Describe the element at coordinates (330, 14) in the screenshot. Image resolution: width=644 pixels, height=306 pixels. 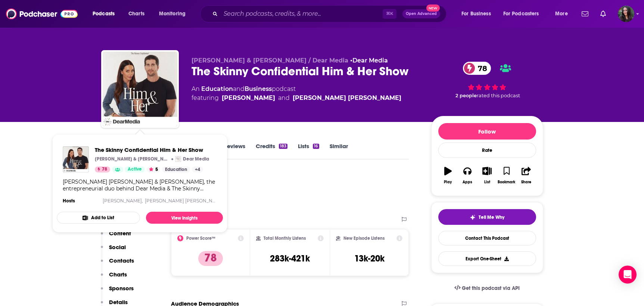
I see `div: Search podcasts, credits, & more...` at that location.